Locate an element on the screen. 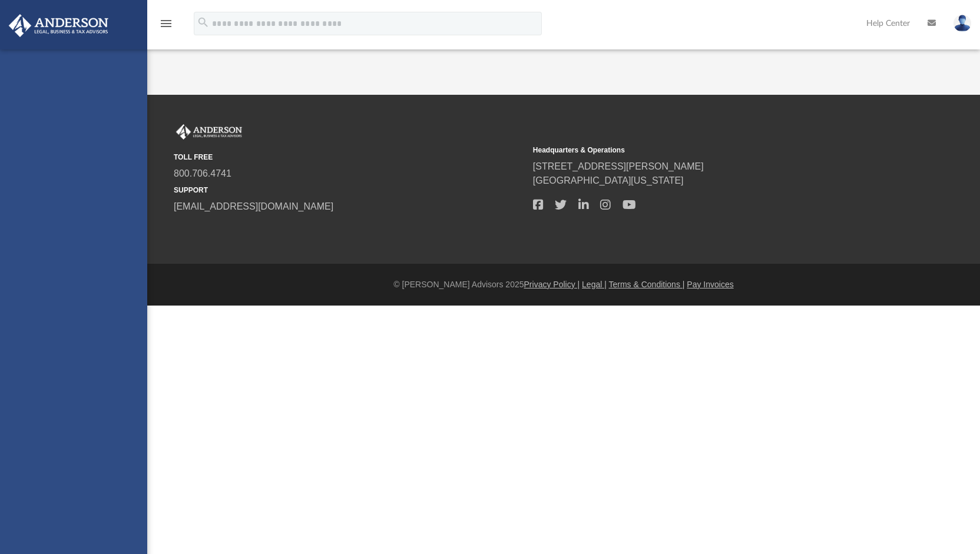 Image resolution: width=980 pixels, height=554 pixels. a: menu is located at coordinates (166, 27).